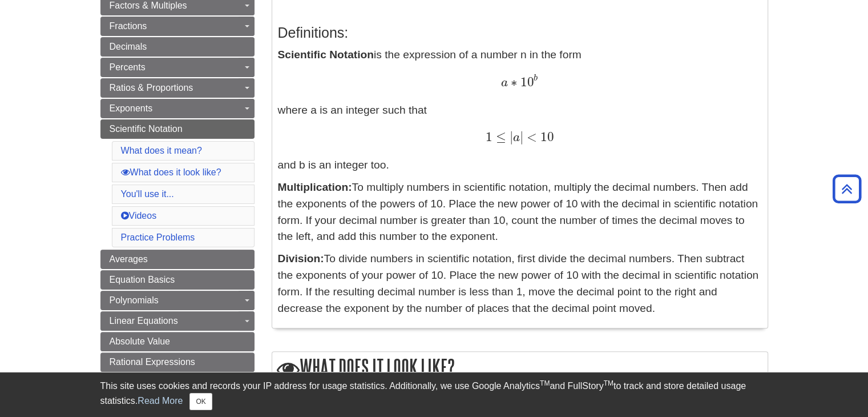  What do you see at coordinates (519, 110) in the screenshot?
I see `p: is the expression of a number n in the form where a is an integer such that and b is an integer too.` at bounding box center [519, 110].